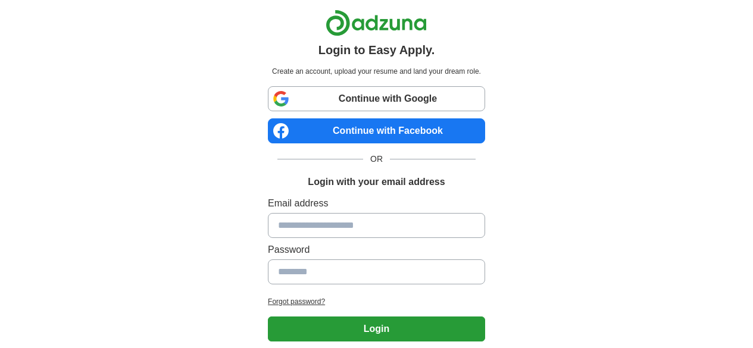  Describe the element at coordinates (376, 131) in the screenshot. I see `a: Continue with Facebook` at that location.